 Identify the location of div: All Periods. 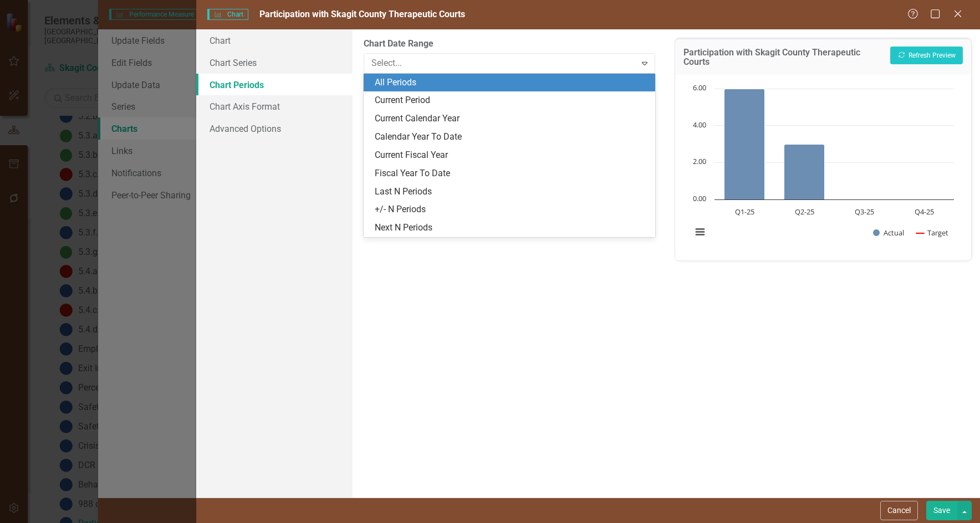
(511, 82).